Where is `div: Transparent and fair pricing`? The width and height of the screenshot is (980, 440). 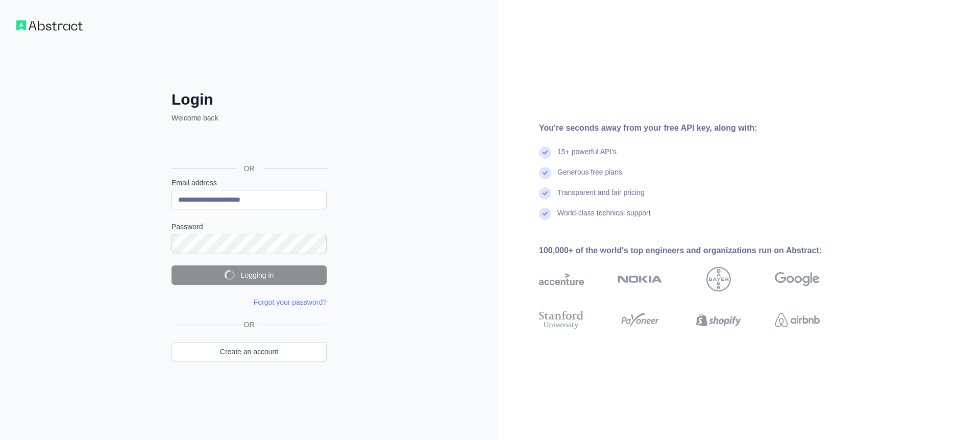 div: Transparent and fair pricing is located at coordinates (601, 197).